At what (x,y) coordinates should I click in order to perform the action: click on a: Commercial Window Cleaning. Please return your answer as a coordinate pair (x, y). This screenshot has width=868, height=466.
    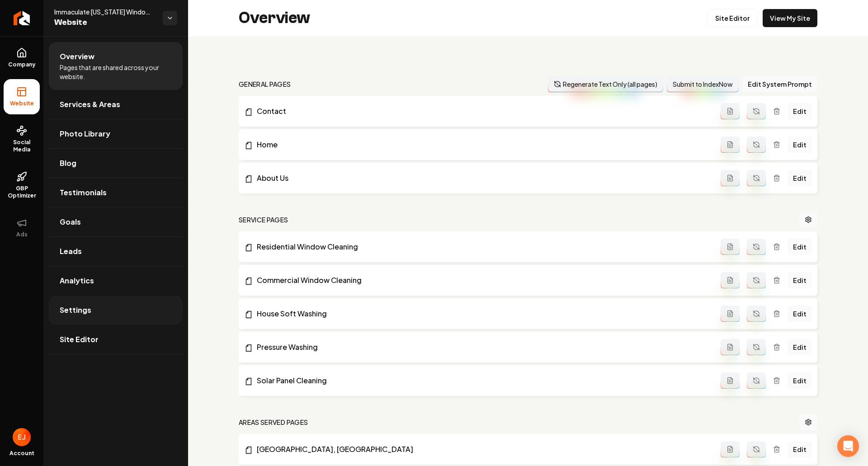
    Looking at the image, I should click on (482, 281).